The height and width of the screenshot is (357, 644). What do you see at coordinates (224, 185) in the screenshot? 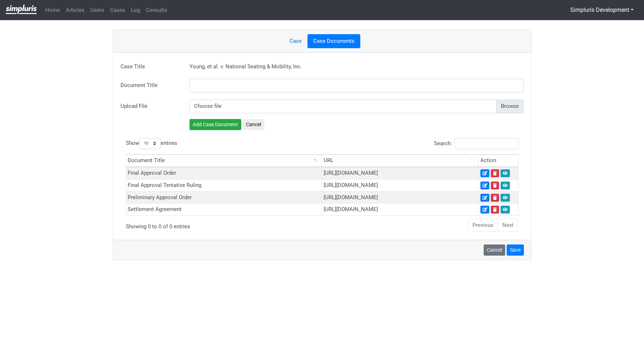
I see `td: Final Approval Tentative Ruling` at bounding box center [224, 185].